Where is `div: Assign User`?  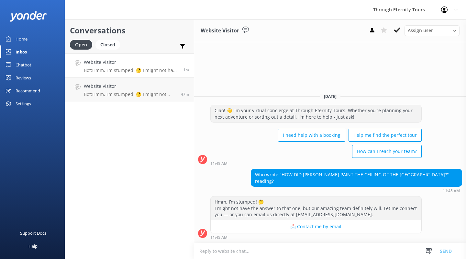
div: Assign User is located at coordinates (432, 30).